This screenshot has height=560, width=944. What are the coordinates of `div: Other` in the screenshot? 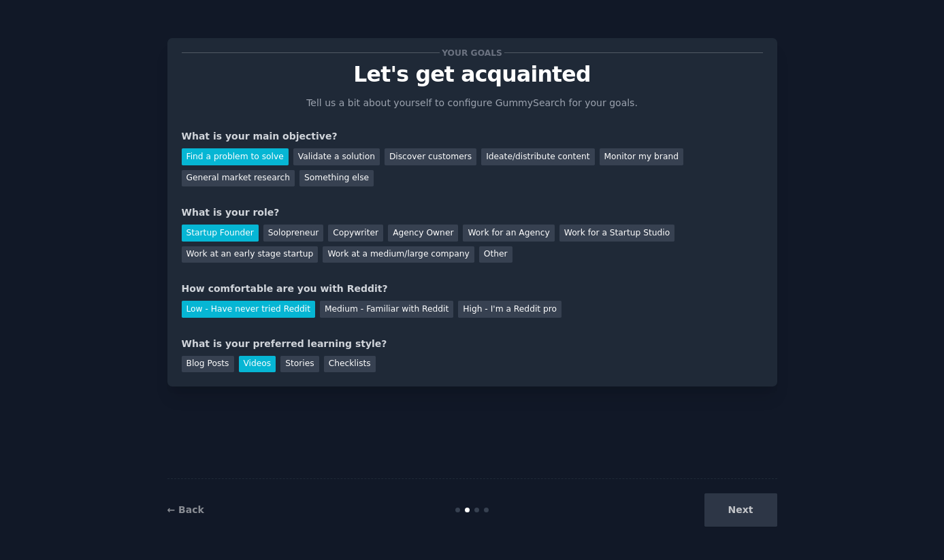 It's located at (495, 254).